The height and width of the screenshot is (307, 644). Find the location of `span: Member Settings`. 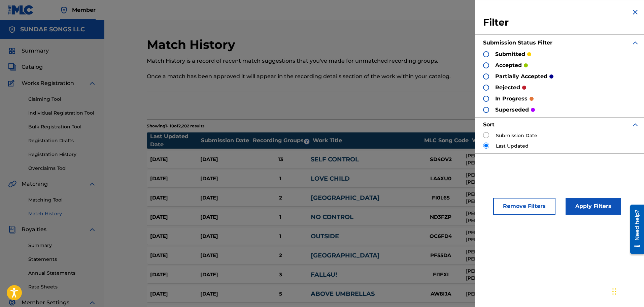

span: Member Settings is located at coordinates (46, 303).